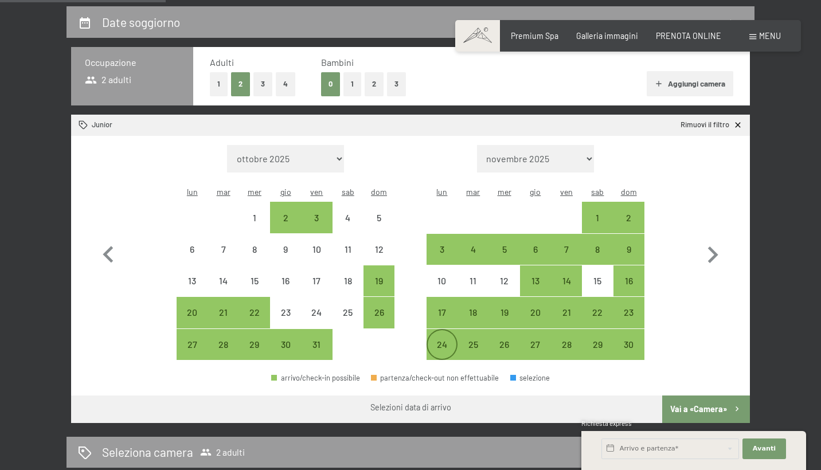 This screenshot has width=821, height=470. What do you see at coordinates (566, 312) in the screenshot?
I see `div: Fri Nov 21 2025` at bounding box center [566, 312].